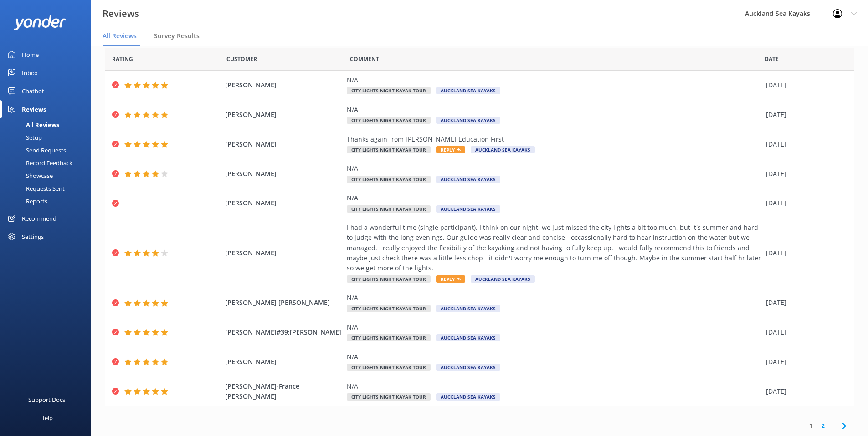  Describe the element at coordinates (27, 202) in the screenshot. I see `div: Reports` at that location.